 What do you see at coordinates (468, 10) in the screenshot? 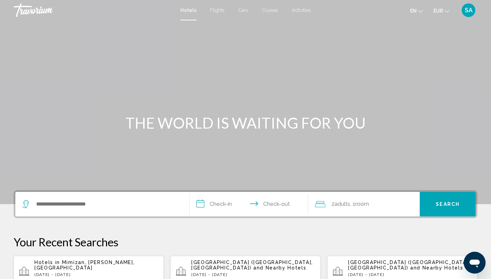
I see `span: SA` at bounding box center [468, 10].